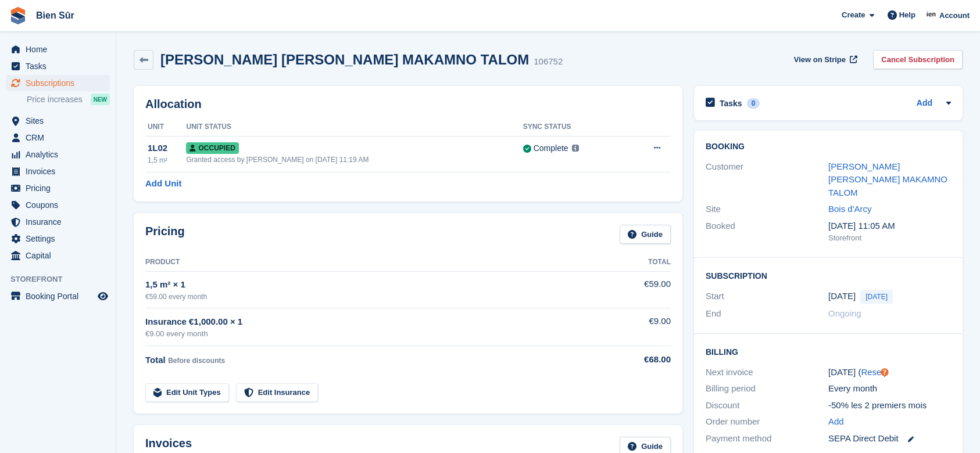 This screenshot has height=453, width=980. Describe the element at coordinates (820, 60) in the screenshot. I see `span: View on Stripe` at that location.